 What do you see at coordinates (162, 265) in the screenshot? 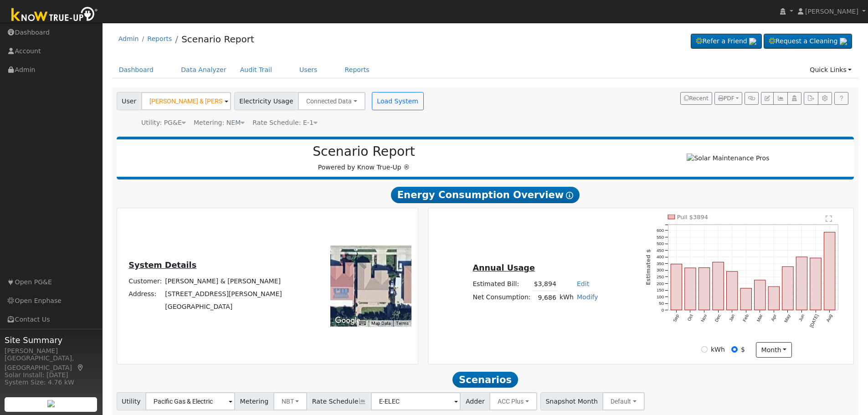
I see `u: System Details` at bounding box center [162, 265].